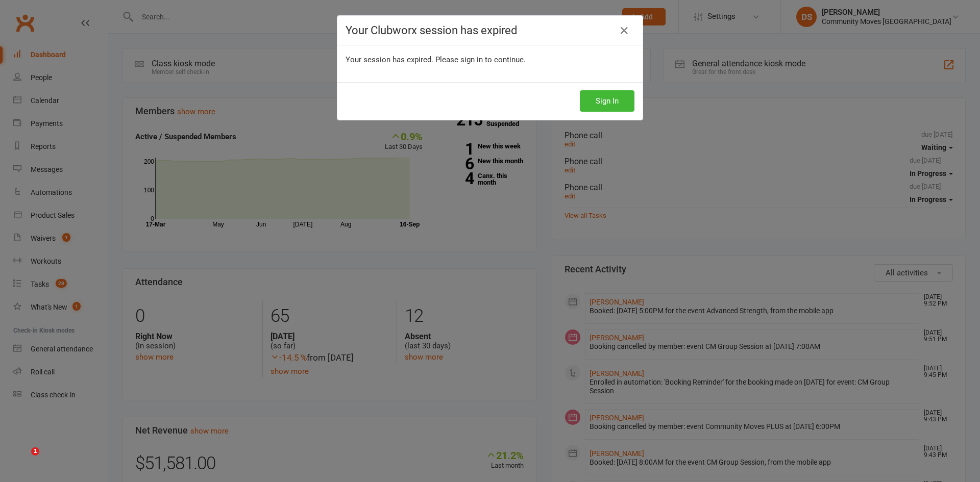 The image size is (980, 482). Describe the element at coordinates (625, 31) in the screenshot. I see `a: Close` at that location.